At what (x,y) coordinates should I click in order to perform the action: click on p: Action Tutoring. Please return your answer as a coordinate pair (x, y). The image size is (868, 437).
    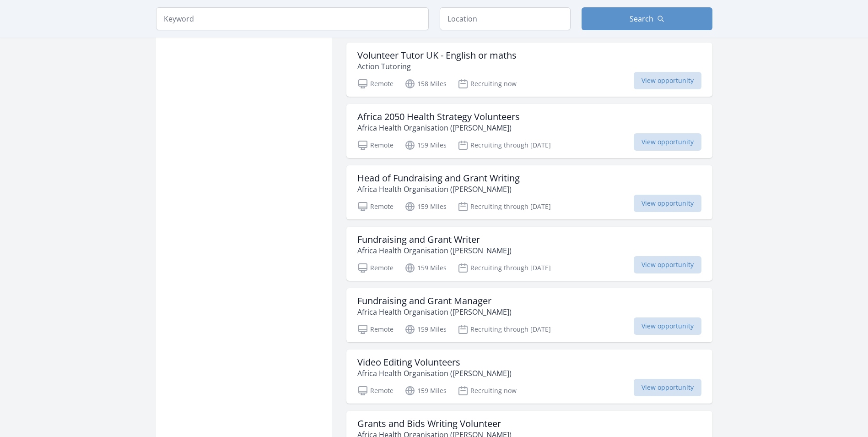
    Looking at the image, I should click on (437, 67).